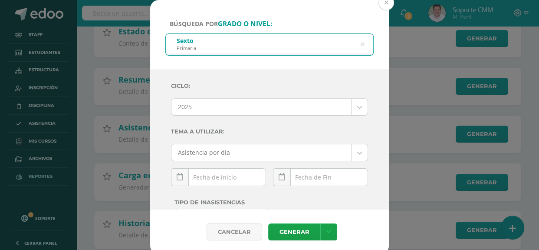  I want to click on span: Asistencia por día, so click(261, 152).